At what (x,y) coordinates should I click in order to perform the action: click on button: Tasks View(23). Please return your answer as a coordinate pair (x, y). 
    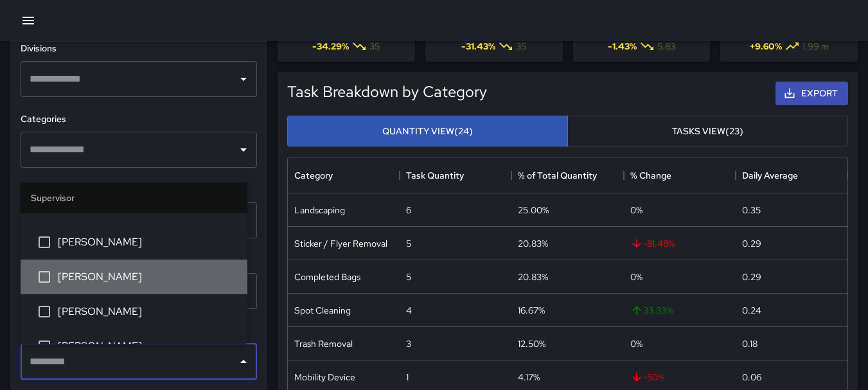
    Looking at the image, I should click on (708, 131).